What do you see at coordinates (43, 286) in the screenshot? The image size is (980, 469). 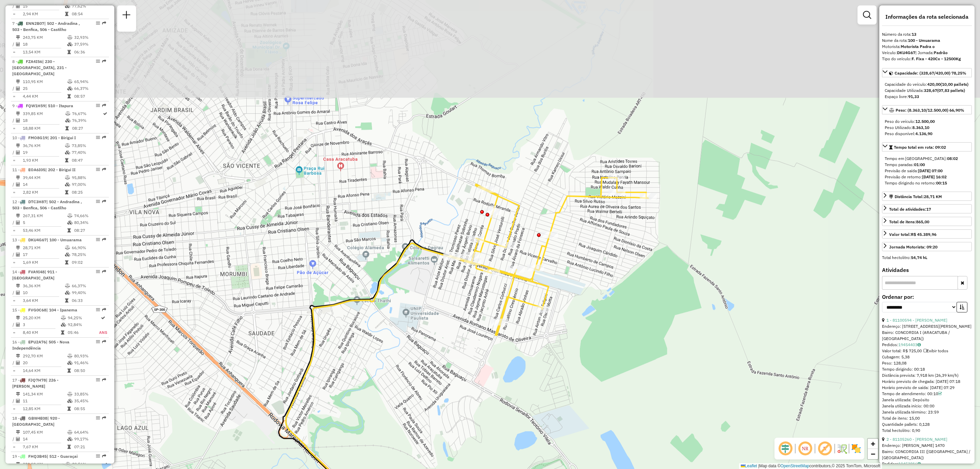 I see `td: 36,36 KM` at bounding box center [43, 286].